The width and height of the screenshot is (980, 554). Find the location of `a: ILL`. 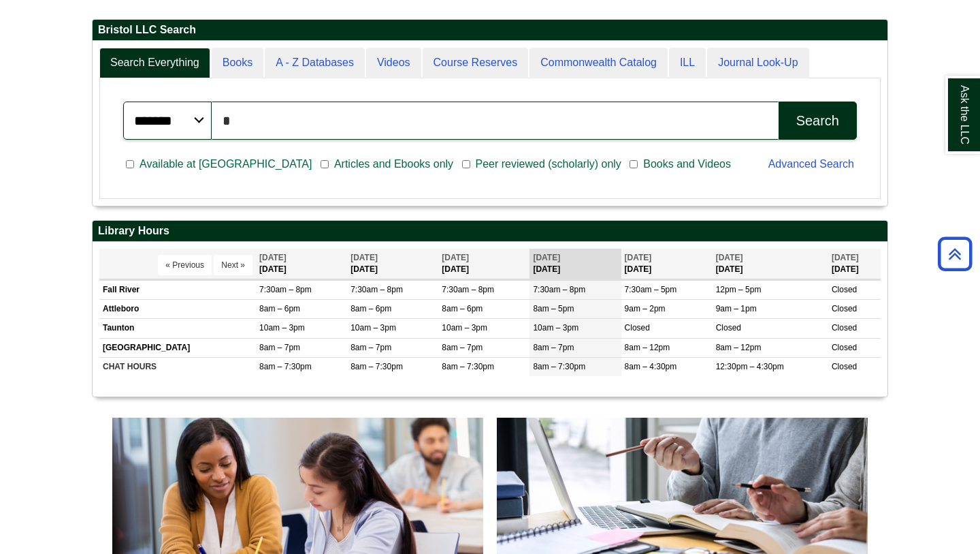

a: ILL is located at coordinates (687, 63).